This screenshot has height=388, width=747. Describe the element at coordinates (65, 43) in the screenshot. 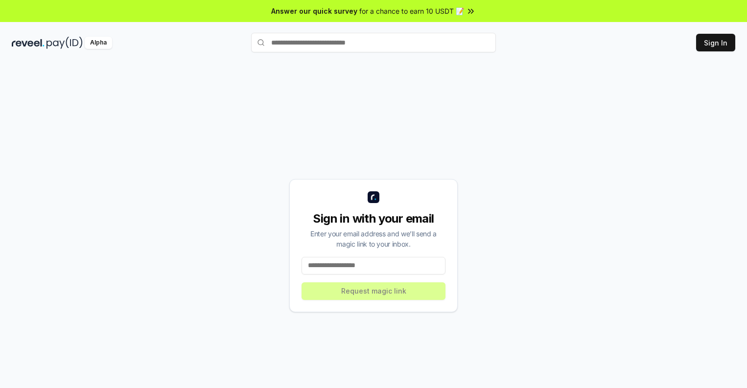

I see `img: pay_id` at that location.